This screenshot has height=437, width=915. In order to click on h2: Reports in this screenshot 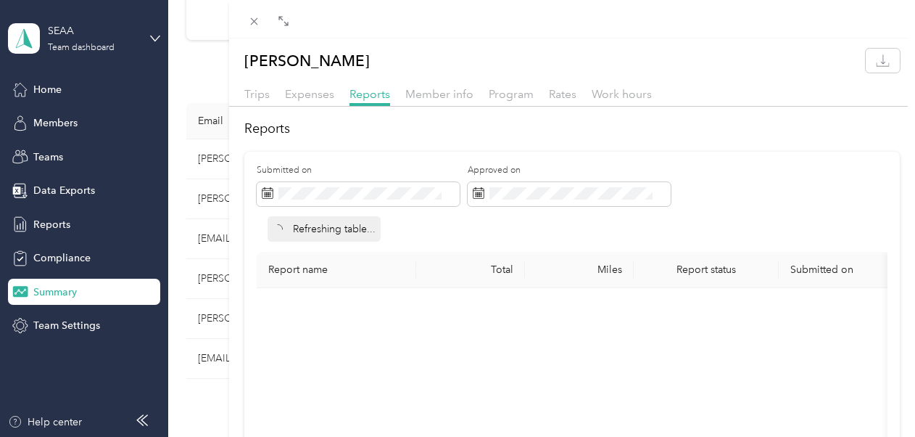, I will do `click(572, 128)`.